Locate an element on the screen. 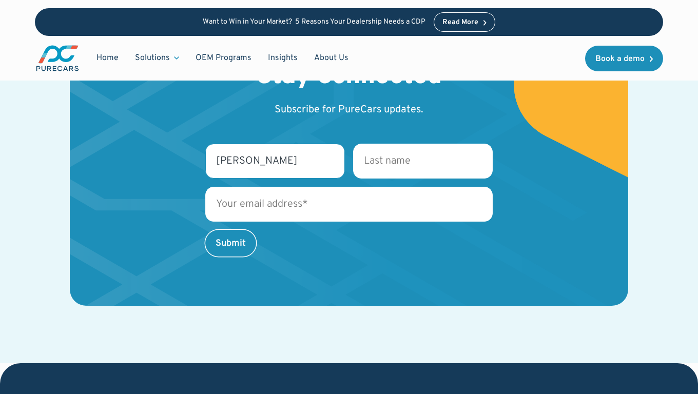 This screenshot has height=394, width=698. h2: Stay Connected is located at coordinates (349, 77).